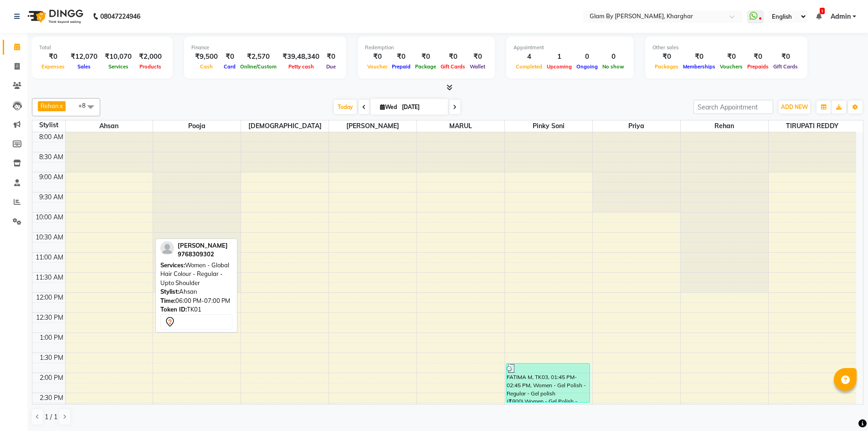 The height and width of the screenshot is (431, 868). Describe the element at coordinates (726, 48) in the screenshot. I see `div: Other sales` at that location.